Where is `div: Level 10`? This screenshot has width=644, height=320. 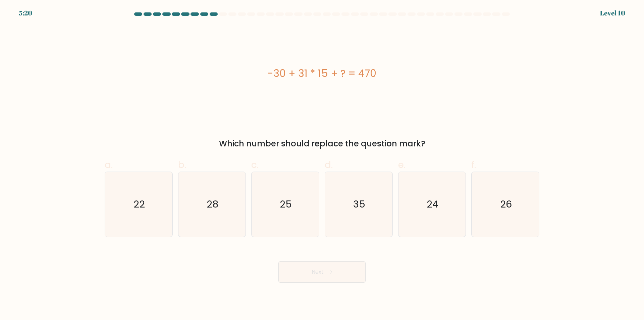 div: Level 10 is located at coordinates (613, 13).